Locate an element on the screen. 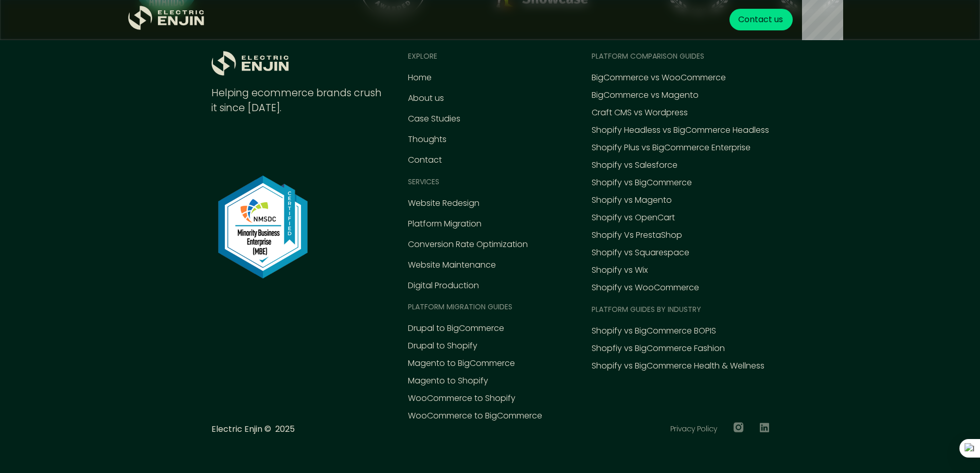 The image size is (980, 473). a: Platform Migration is located at coordinates (444, 224).